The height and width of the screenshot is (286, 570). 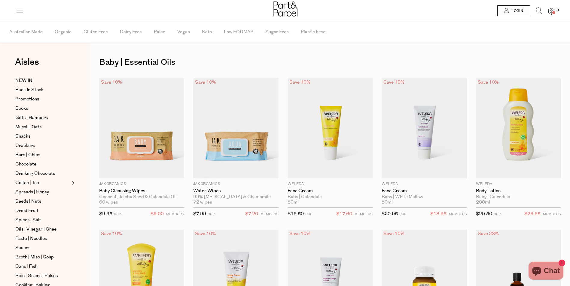 I want to click on span: $7.99, so click(x=199, y=214).